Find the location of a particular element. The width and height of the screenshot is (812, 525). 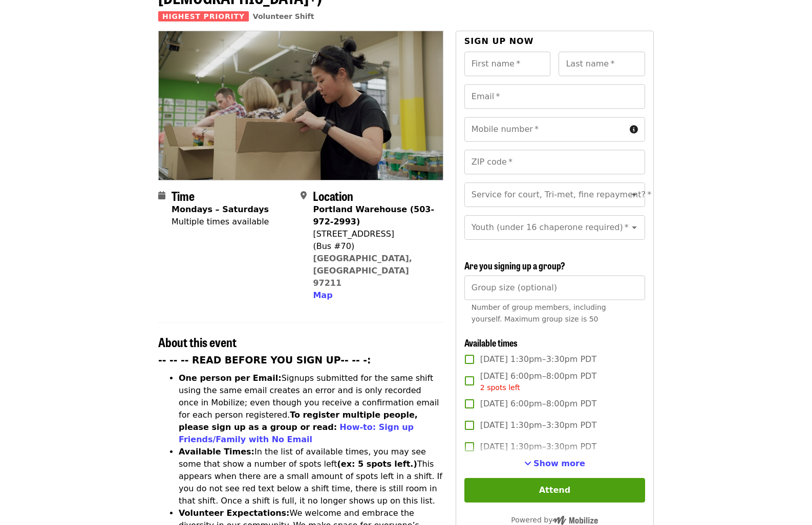

span: Are you signing up a group? is located at coordinates (515, 266).